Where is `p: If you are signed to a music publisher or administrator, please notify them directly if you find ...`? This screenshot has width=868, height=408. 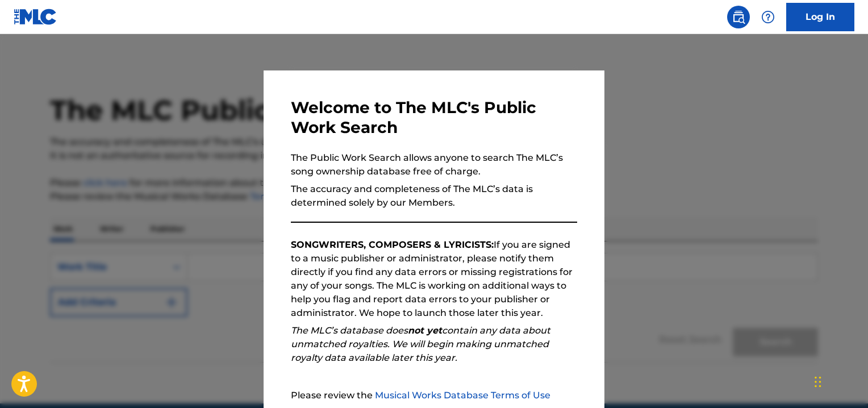 p: If you are signed to a music publisher or administrator, please notify them directly if you find ... is located at coordinates (434, 279).